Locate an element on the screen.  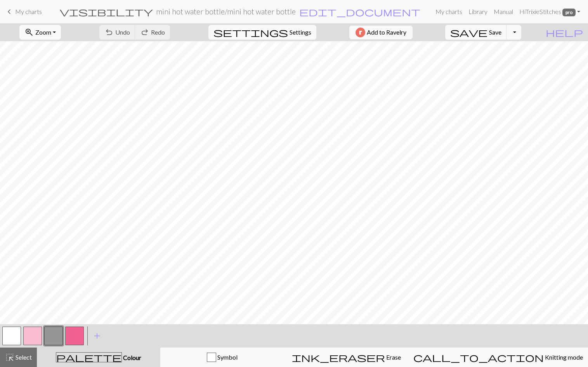
button: Symbol is located at coordinates (222, 357).